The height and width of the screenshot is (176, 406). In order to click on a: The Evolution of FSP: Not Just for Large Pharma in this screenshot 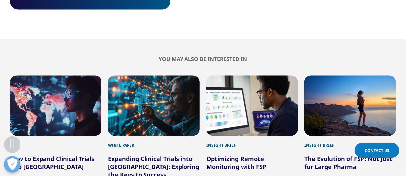, I will do `click(348, 163)`.